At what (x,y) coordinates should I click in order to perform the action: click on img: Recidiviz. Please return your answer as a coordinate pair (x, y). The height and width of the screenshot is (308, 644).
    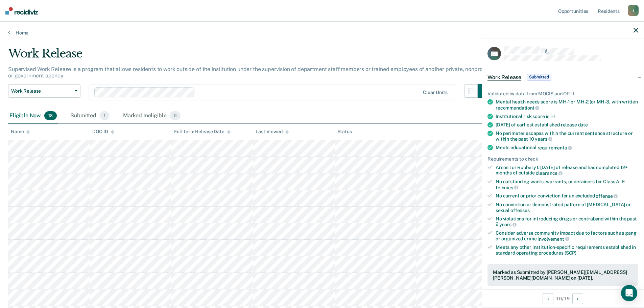
    Looking at the image, I should click on (22, 11).